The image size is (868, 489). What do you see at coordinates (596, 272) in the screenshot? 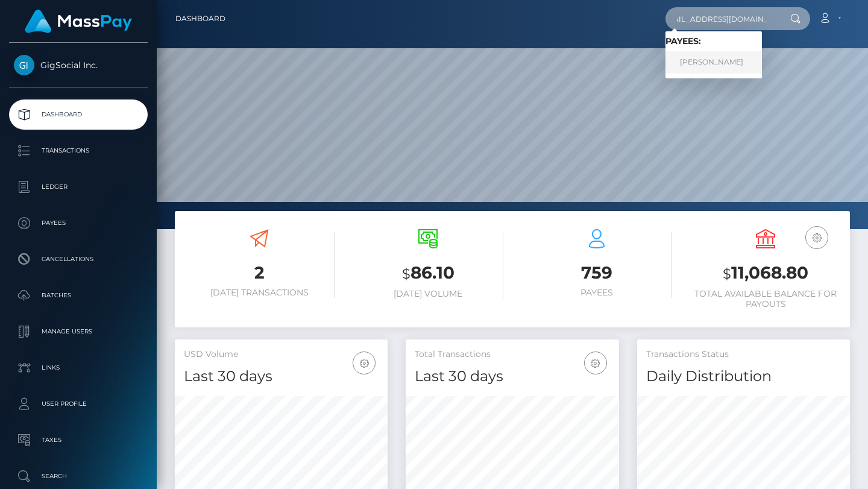
I see `h3: 759` at bounding box center [596, 272].